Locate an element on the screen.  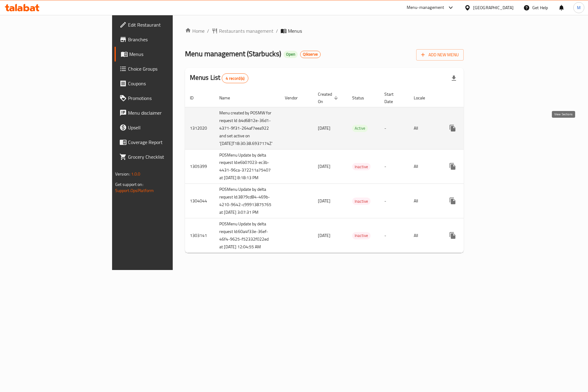
th: Actions is located at coordinates (474, 98).